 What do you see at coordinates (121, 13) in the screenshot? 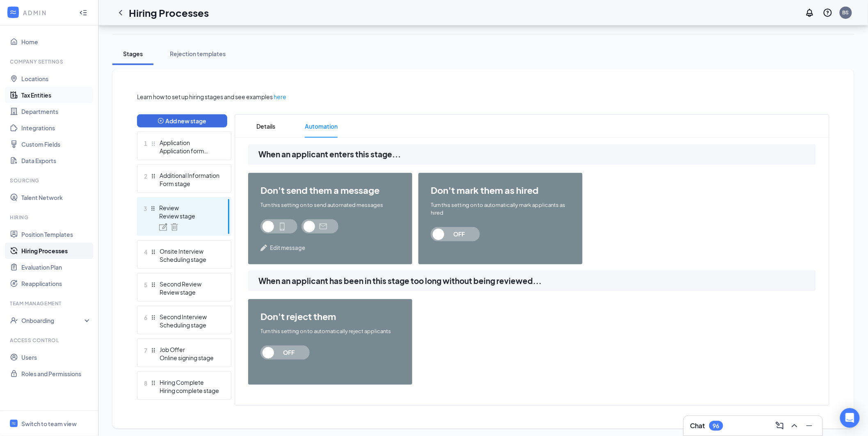
I see `a: ChevronLeft` at bounding box center [121, 13].